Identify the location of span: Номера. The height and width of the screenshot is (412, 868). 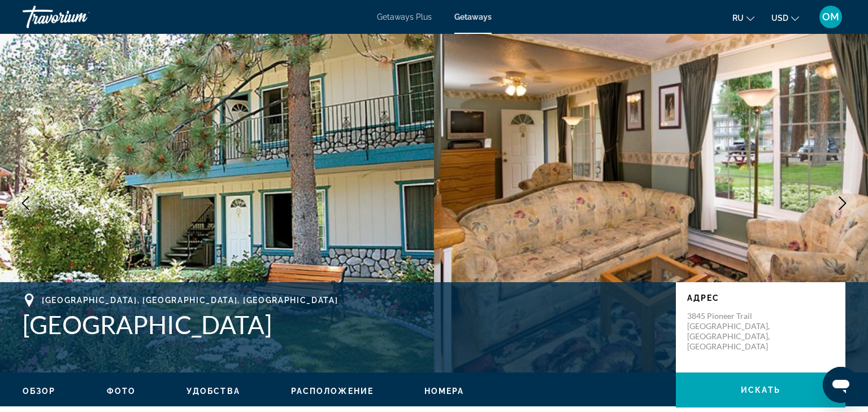
(444, 391).